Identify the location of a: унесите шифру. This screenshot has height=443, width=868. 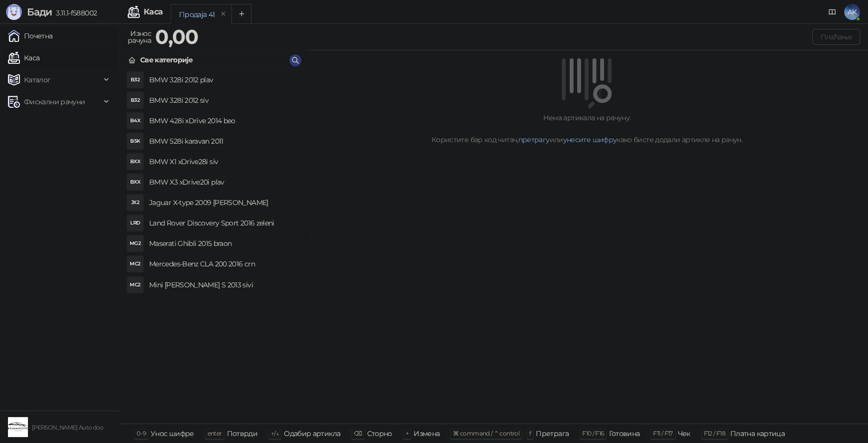
(590, 139).